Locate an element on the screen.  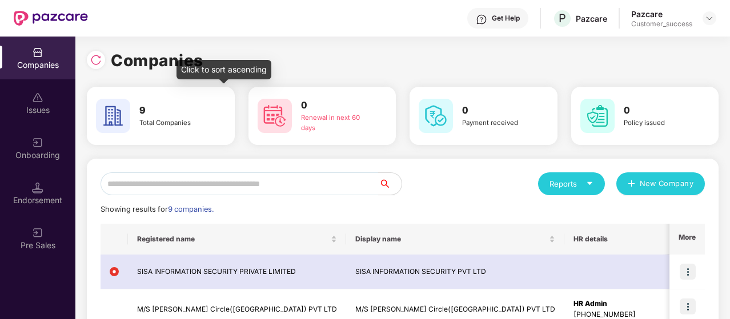
span: search is located at coordinates (390, 184).